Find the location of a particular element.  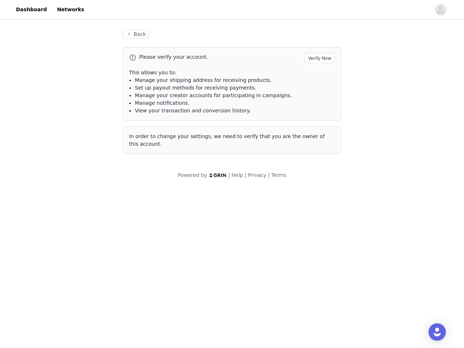

a: Networks is located at coordinates (70, 9).